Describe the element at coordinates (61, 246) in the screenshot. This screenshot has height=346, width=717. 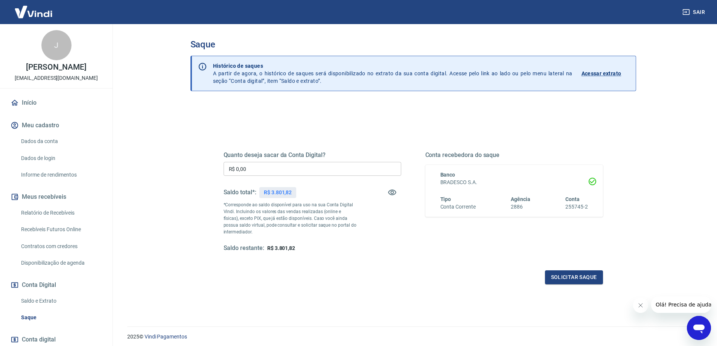
I see `a: Contratos com credores` at that location.